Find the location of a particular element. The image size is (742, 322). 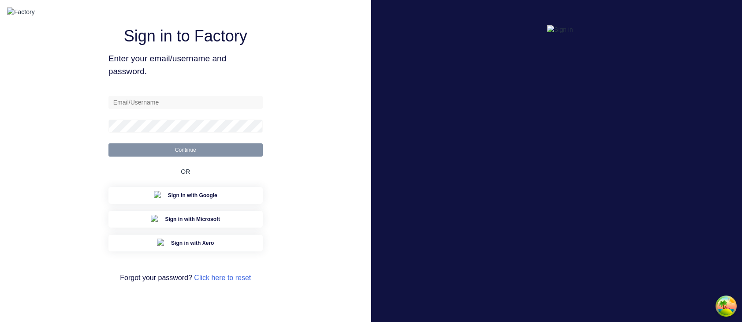

button: Continue is located at coordinates (186, 150).